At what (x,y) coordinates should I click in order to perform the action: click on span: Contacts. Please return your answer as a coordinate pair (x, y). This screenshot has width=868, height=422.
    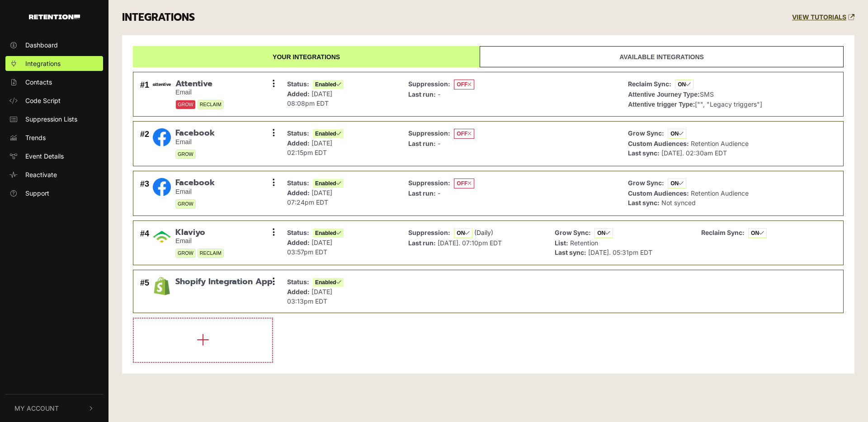
    Looking at the image, I should click on (38, 82).